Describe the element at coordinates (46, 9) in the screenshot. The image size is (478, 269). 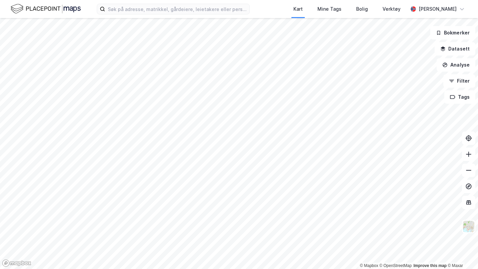
I see `img: logo.f888ab2527a4732fd821a326f86c7f29.svg` at that location.